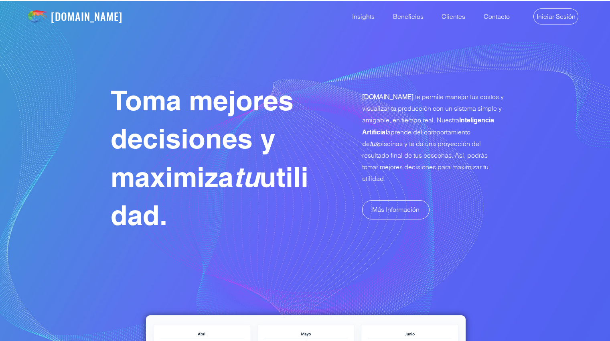  I want to click on p: Contacto, so click(497, 16).